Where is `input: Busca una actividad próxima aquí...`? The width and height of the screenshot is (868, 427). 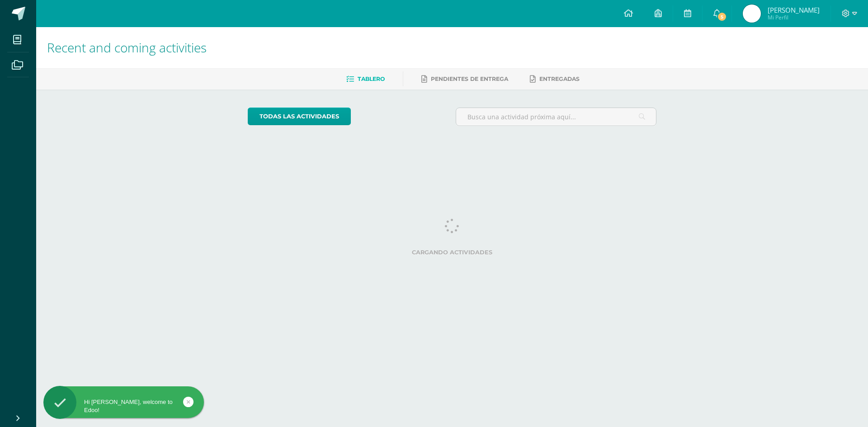
input: Busca una actividad próxima aquí... is located at coordinates (556, 117).